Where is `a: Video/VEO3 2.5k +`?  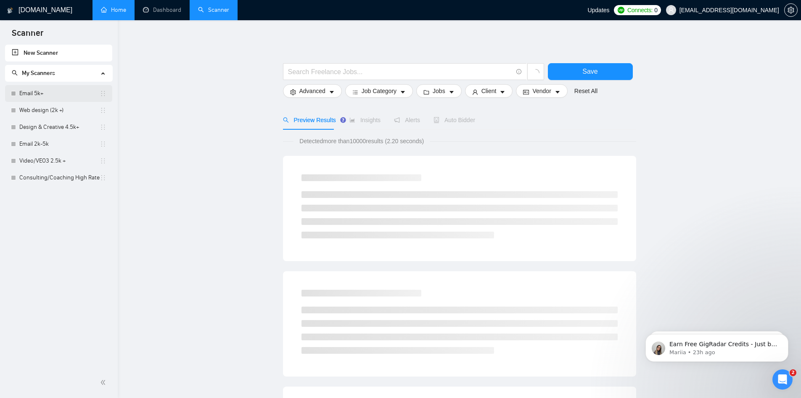 a: Video/VEO3 2.5k + is located at coordinates (59, 161).